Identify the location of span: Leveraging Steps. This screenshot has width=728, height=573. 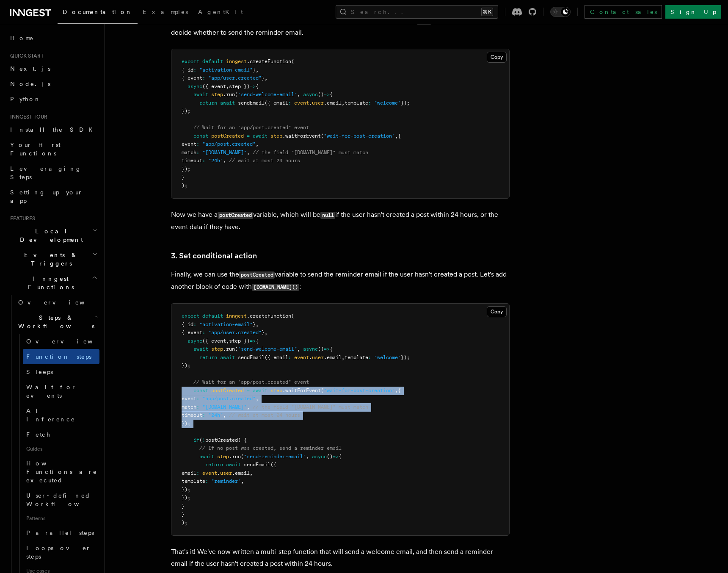
(46, 173).